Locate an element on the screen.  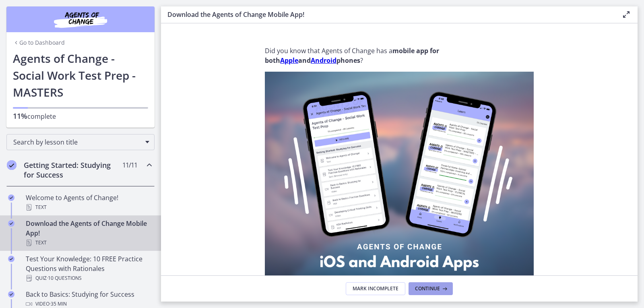
button: Continue is located at coordinates (431, 288).